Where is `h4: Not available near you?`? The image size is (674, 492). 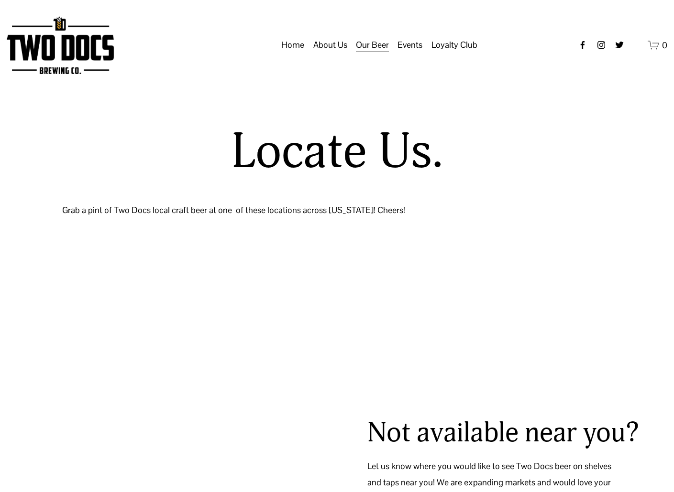 h4: Not available near you? is located at coordinates (503, 433).